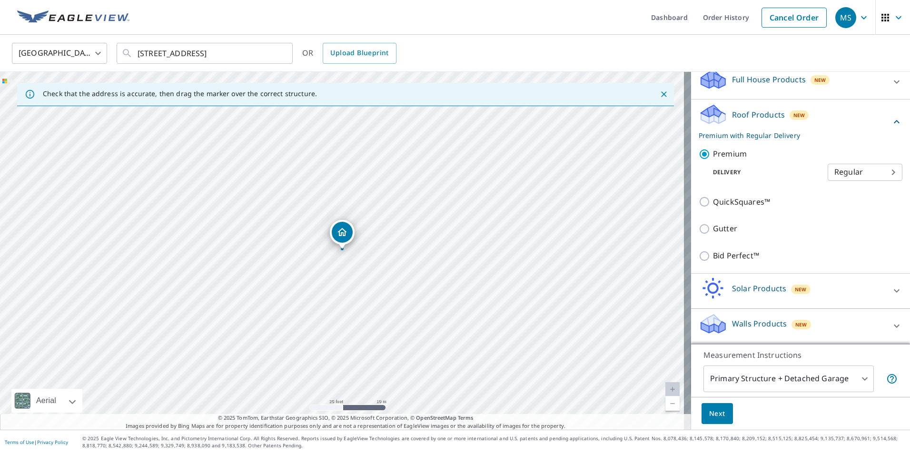 The height and width of the screenshot is (454, 910). I want to click on img: EV Logo, so click(73, 18).